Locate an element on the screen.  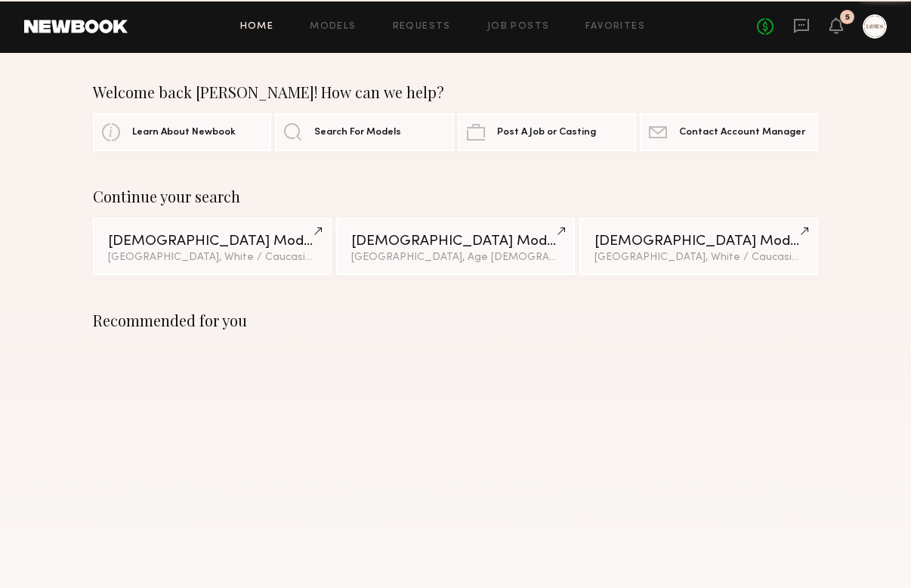
div: Recommended for you is located at coordinates (456, 320).